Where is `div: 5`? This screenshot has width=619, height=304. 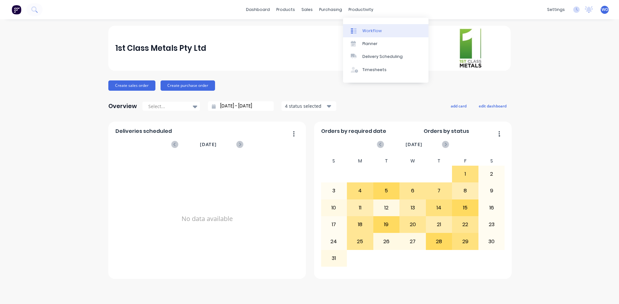
div: 5 is located at coordinates (386, 191).